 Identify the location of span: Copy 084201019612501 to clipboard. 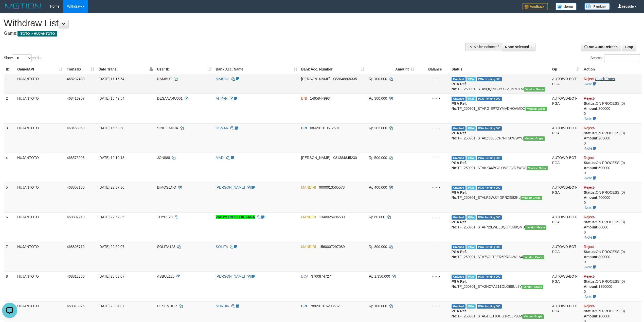
(325, 128).